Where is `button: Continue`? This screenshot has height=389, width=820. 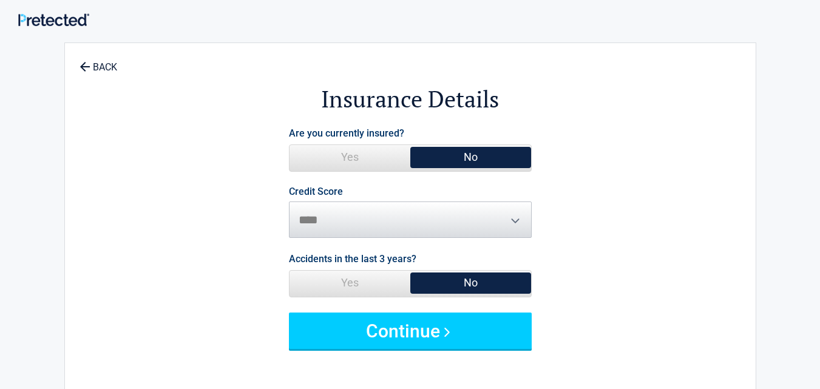 button: Continue is located at coordinates (411, 331).